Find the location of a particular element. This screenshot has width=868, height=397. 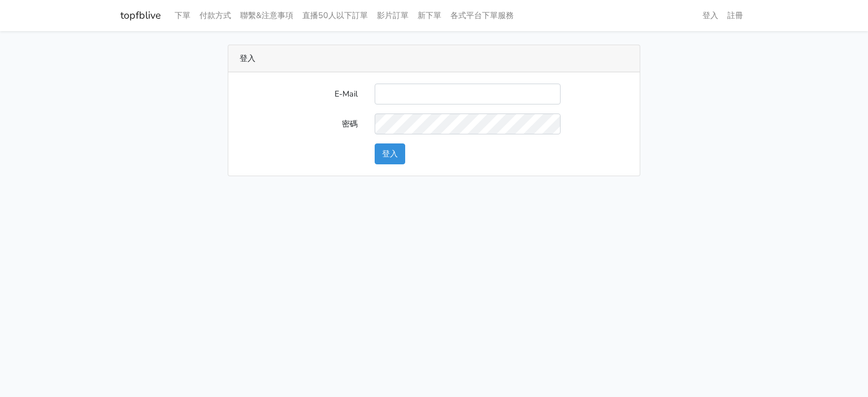

label: E-Mail is located at coordinates (299, 93).